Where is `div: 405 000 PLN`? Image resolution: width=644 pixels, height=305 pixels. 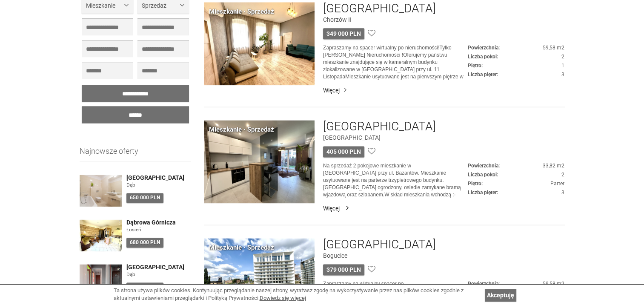
div: 405 000 PLN is located at coordinates (344, 151).